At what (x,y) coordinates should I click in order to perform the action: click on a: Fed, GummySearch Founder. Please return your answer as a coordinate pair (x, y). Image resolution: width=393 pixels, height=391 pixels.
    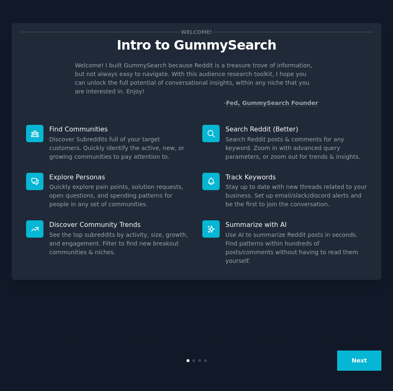
    Looking at the image, I should click on (272, 103).